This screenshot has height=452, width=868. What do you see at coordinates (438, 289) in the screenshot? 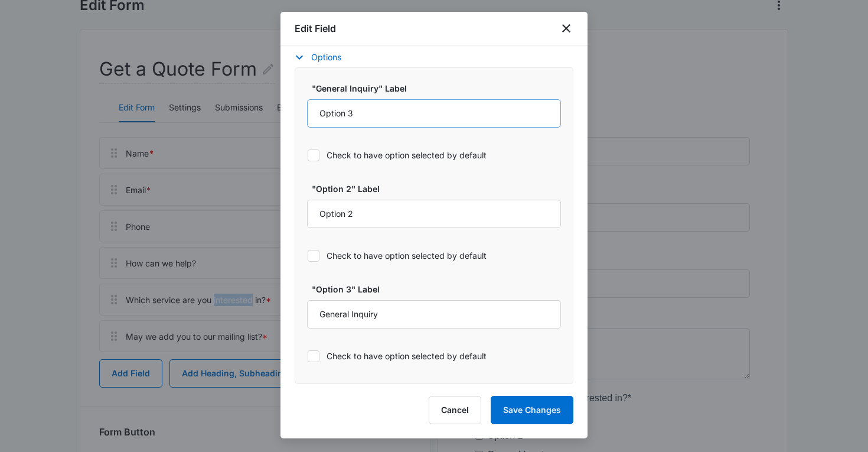
I see `label: "Option 3" Label` at bounding box center [438, 289].